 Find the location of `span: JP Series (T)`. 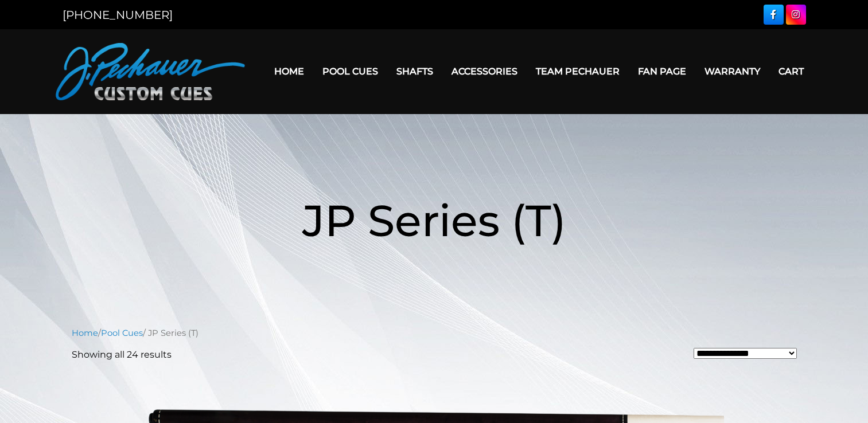

span: JP Series (T) is located at coordinates (434, 220).